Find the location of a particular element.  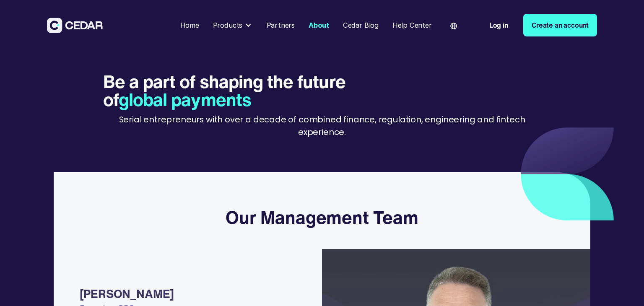

a: Partners is located at coordinates (281, 25).